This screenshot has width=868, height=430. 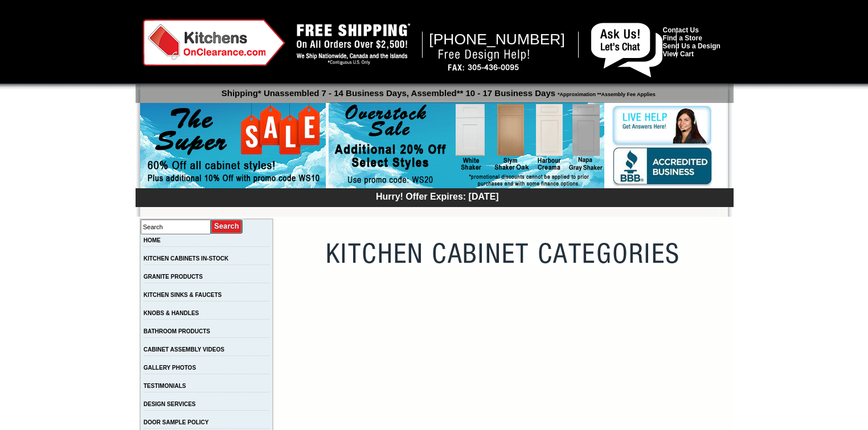 What do you see at coordinates (678, 54) in the screenshot?
I see `a: View Cart` at bounding box center [678, 54].